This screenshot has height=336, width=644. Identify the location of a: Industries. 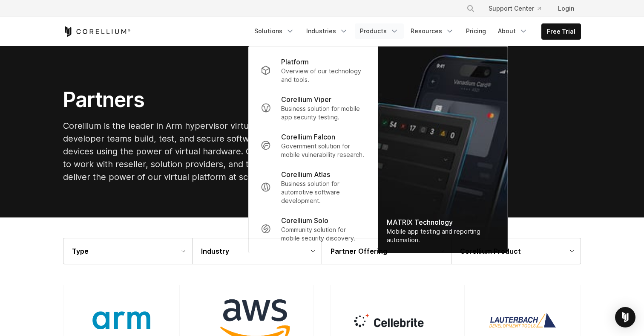
(327, 31).